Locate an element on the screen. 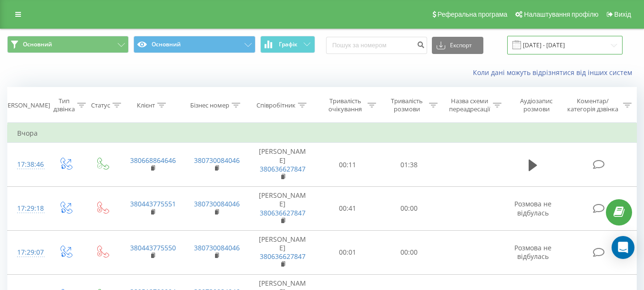  a: 380443775550 is located at coordinates (153, 247).